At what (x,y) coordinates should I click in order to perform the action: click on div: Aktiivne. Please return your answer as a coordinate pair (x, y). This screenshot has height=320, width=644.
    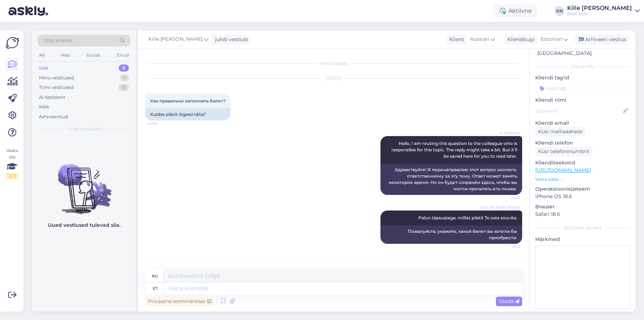
    Looking at the image, I should click on (516, 11).